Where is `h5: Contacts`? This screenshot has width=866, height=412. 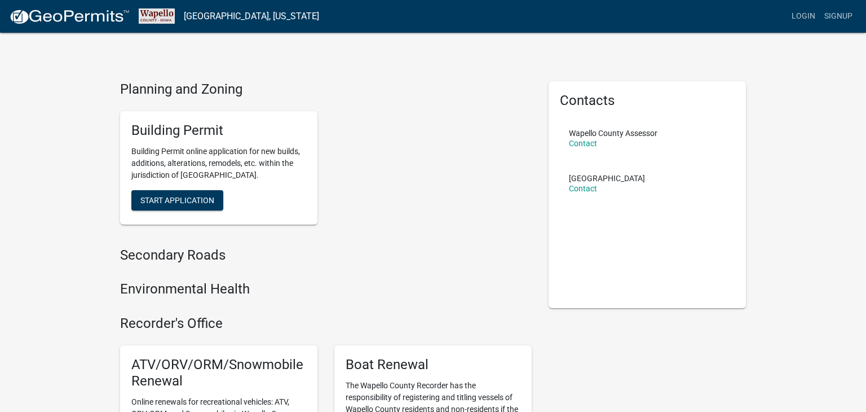 h5: Contacts is located at coordinates (647, 100).